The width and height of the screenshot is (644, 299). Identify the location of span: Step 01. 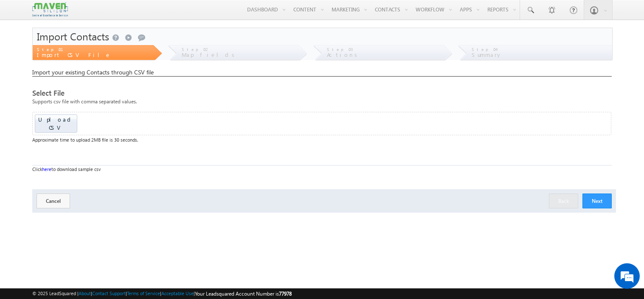
(49, 49).